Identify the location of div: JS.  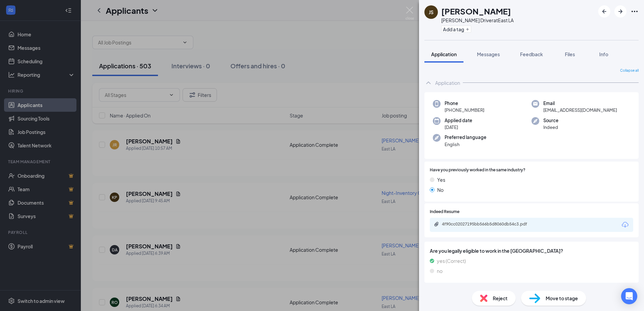
(431, 12).